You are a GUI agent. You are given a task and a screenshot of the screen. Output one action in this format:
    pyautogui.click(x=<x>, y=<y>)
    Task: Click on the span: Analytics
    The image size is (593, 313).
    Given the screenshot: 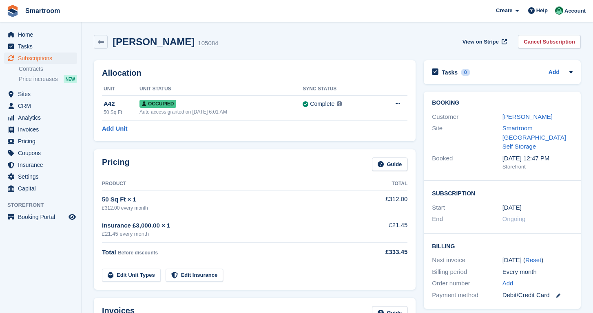 What is the action you would take?
    pyautogui.click(x=42, y=118)
    